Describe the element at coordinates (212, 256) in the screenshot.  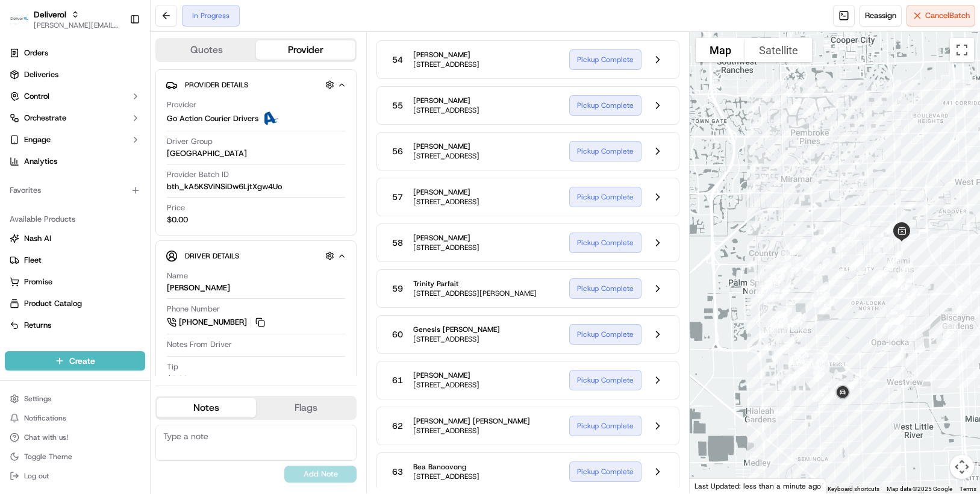
I see `span: Driver Details` at that location.